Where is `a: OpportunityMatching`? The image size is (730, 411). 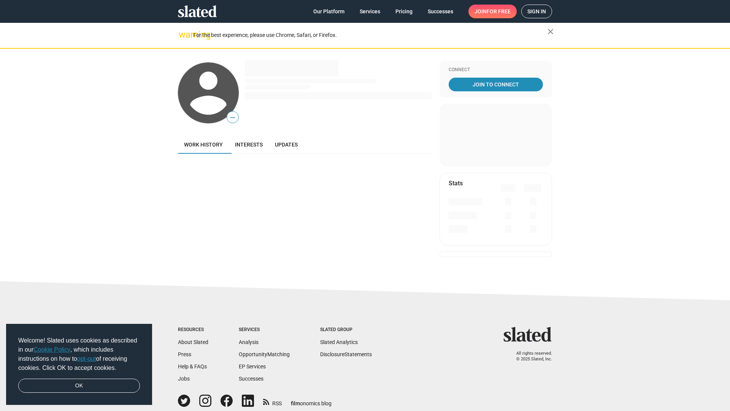
a: OpportunityMatching is located at coordinates (264, 354).